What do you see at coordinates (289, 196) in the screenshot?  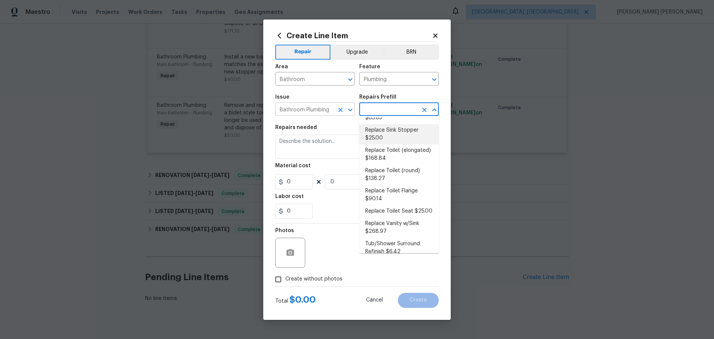 I see `h5: Labor cost` at bounding box center [289, 196].